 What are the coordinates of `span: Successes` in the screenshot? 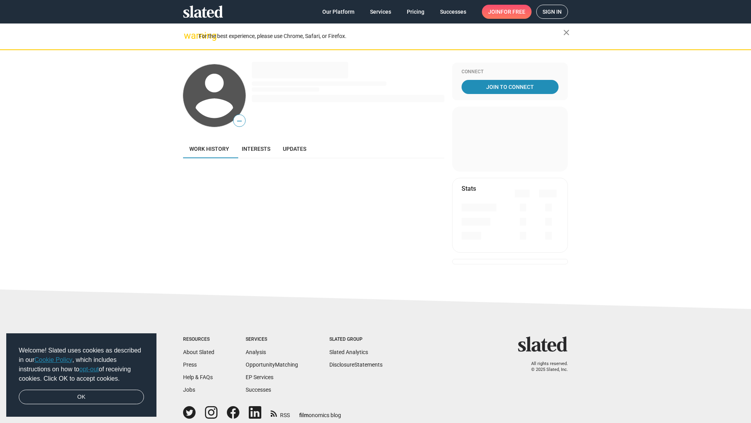 It's located at (453, 12).